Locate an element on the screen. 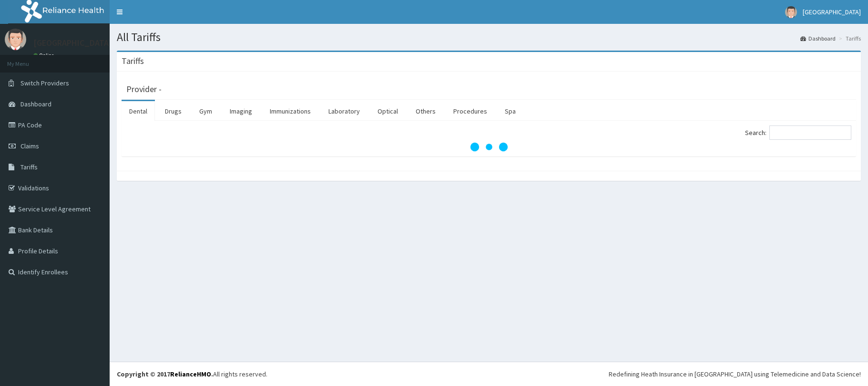  a: Drugs is located at coordinates (173, 111).